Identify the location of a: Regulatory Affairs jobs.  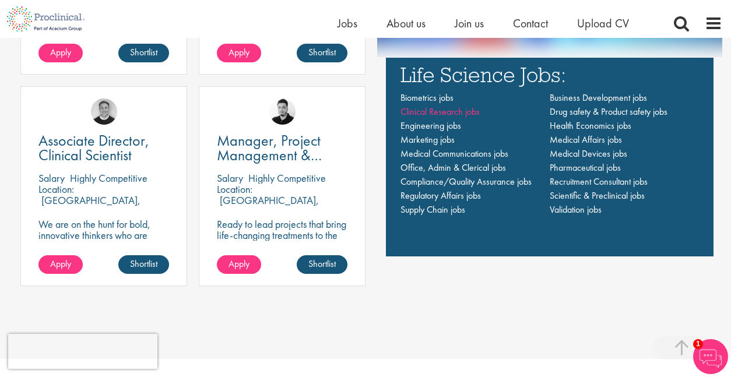
(441, 195).